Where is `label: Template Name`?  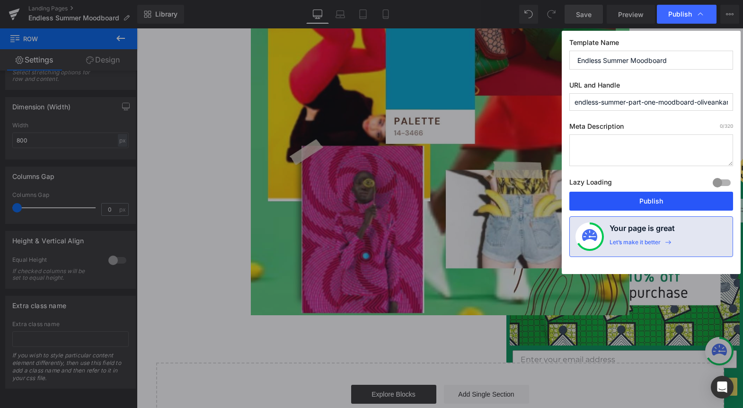
label: Template Name is located at coordinates (651, 44).